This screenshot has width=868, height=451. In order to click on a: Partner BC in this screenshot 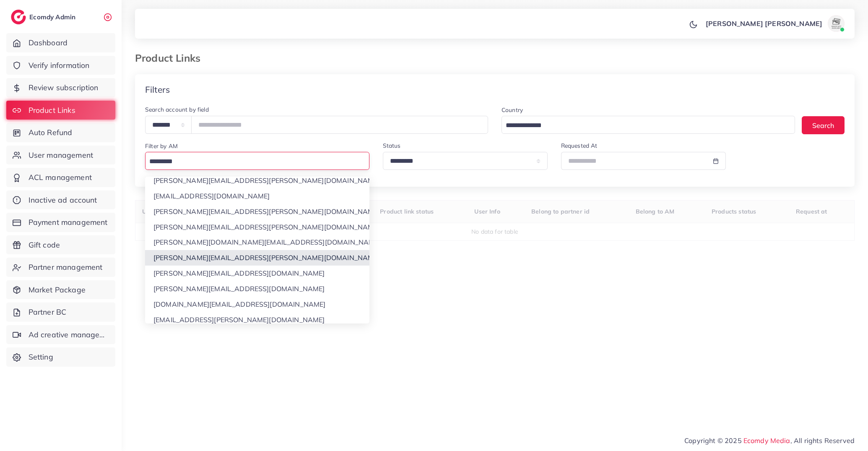, I will do `click(61, 312)`.